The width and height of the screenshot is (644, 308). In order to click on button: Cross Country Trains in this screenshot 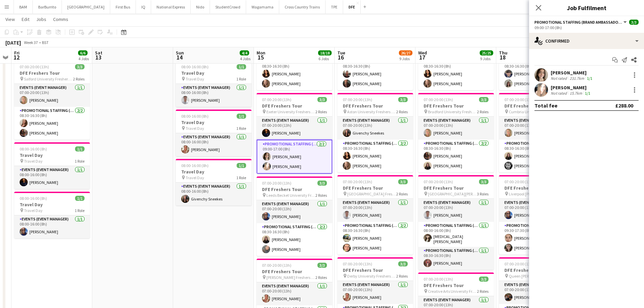, I will do `click(302, 7)`.